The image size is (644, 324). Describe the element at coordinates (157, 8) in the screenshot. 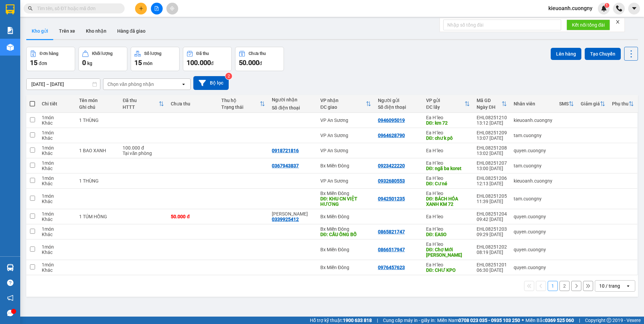

I see `button: file-add` at that location.